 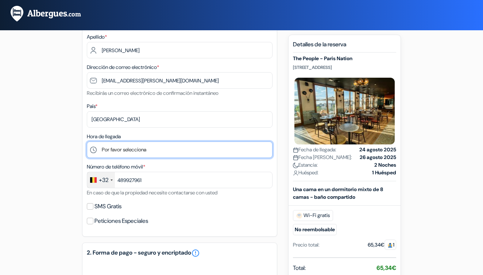 I want to click on label: Dirección de correo electrónico, so click(x=123, y=67).